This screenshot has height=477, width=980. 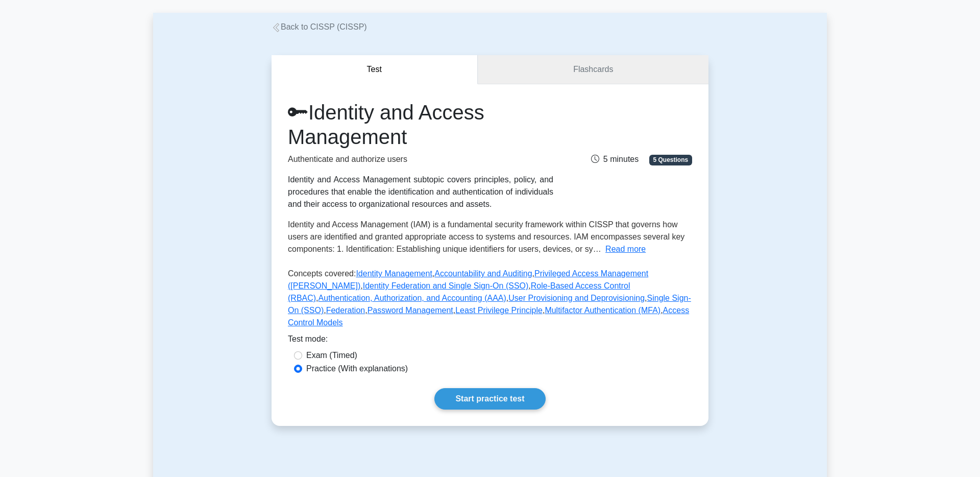 I want to click on a: Identity Federation and Single Sign-On (SSO), so click(x=445, y=285).